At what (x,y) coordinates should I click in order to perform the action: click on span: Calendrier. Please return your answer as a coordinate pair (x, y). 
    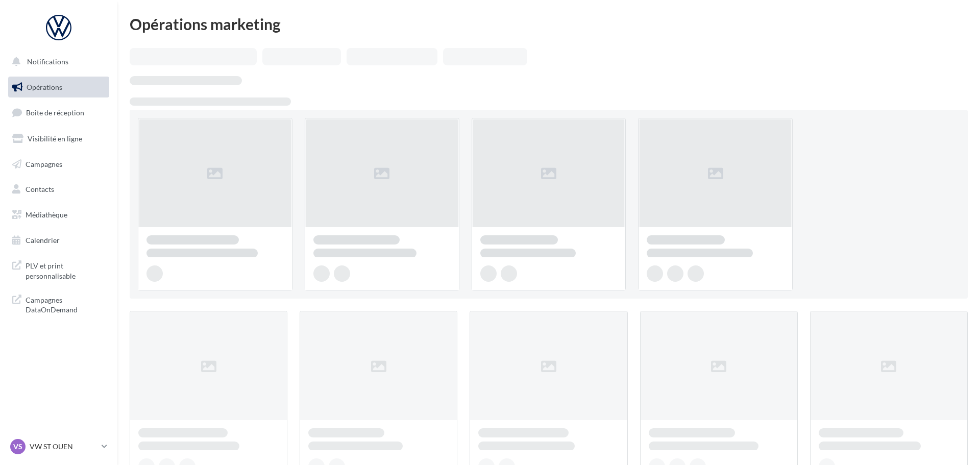
    Looking at the image, I should click on (42, 240).